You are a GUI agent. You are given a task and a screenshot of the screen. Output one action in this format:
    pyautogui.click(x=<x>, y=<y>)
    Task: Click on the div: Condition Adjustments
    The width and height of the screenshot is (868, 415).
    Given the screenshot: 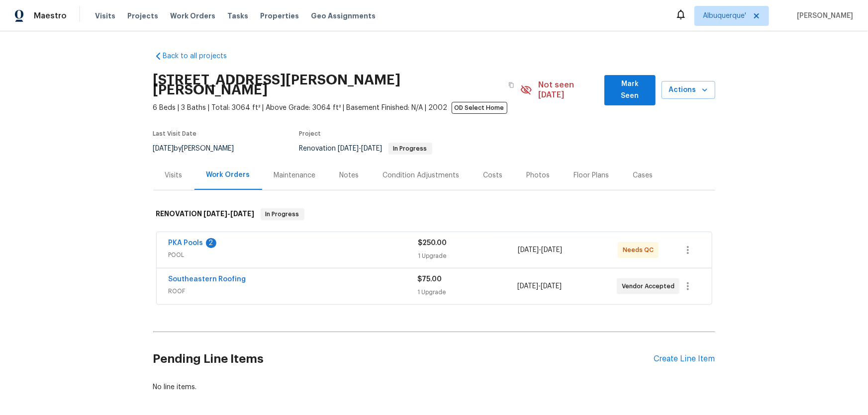 What is the action you would take?
    pyautogui.click(x=421, y=176)
    